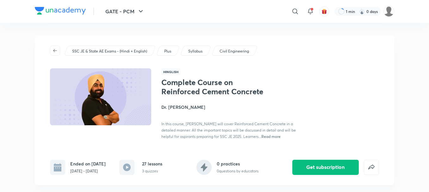 The width and height of the screenshot is (429, 192). Describe the element at coordinates (171, 72) in the screenshot. I see `span: Hinglish` at that location.